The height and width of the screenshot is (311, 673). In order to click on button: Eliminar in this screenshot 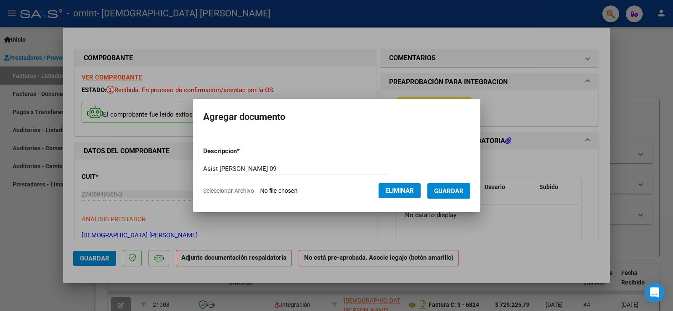, I will do `click(399, 190)`.